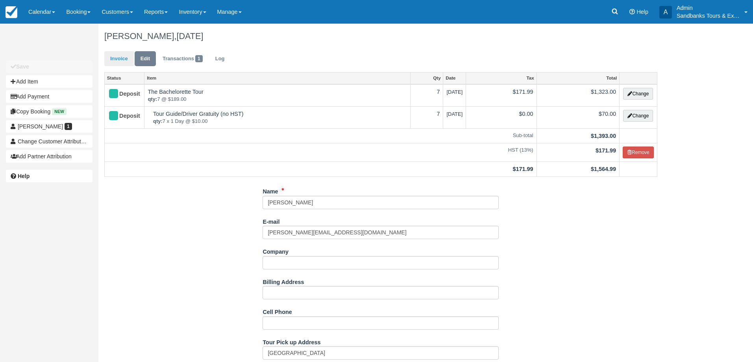 The height and width of the screenshot is (362, 753). Describe the element at coordinates (454, 78) in the screenshot. I see `a: Date` at that location.